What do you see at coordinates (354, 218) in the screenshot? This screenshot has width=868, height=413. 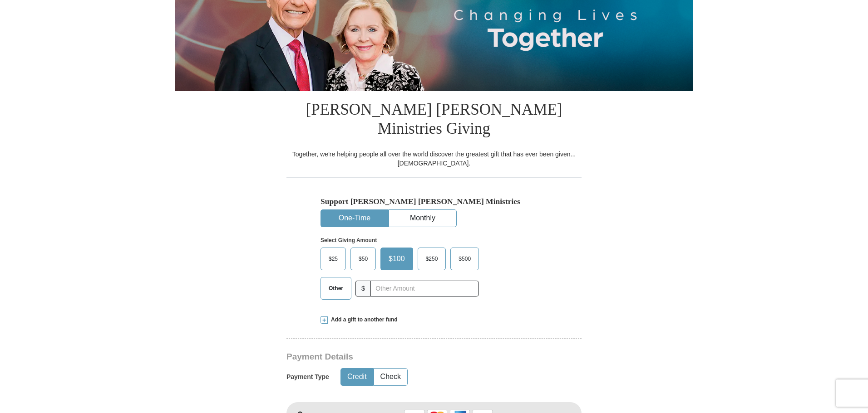 I see `button: One-Time` at bounding box center [354, 218].